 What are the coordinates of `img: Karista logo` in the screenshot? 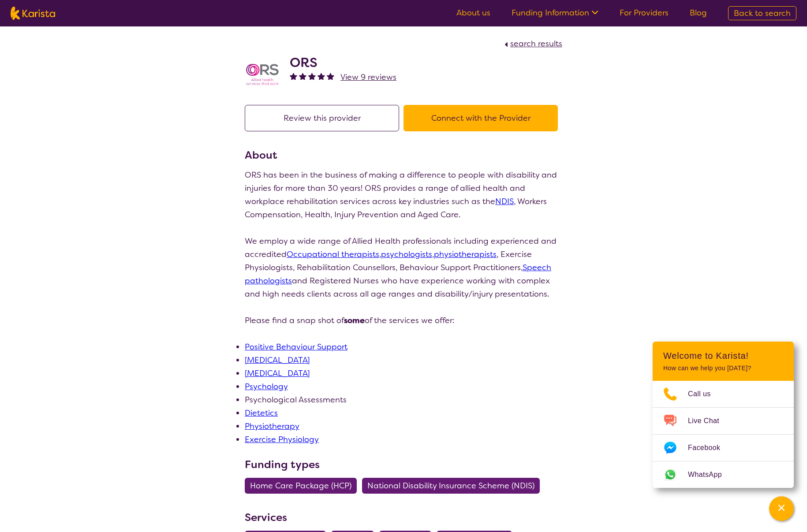 It's located at (32, 13).